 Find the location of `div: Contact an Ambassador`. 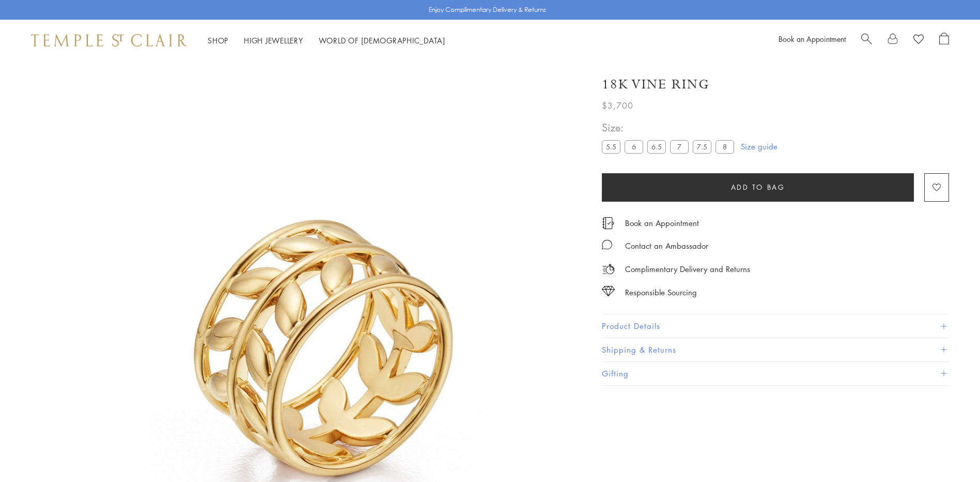

div: Contact an Ambassador is located at coordinates (666, 245).